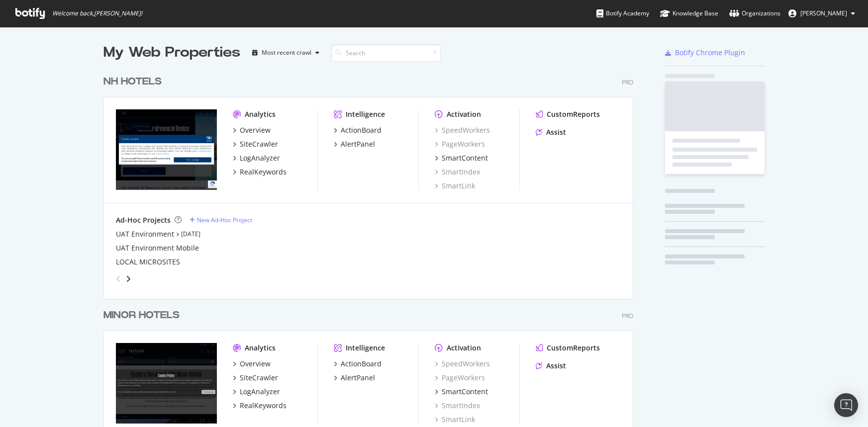 The image size is (868, 427). Describe the element at coordinates (286, 52) in the screenshot. I see `div: Most recent crawl` at that location.